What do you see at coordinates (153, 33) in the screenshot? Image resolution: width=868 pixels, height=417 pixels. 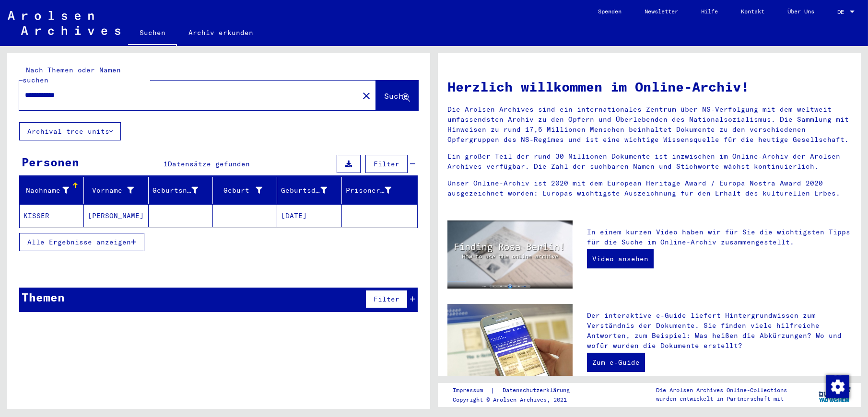 I see `a: Suchen` at bounding box center [153, 33].